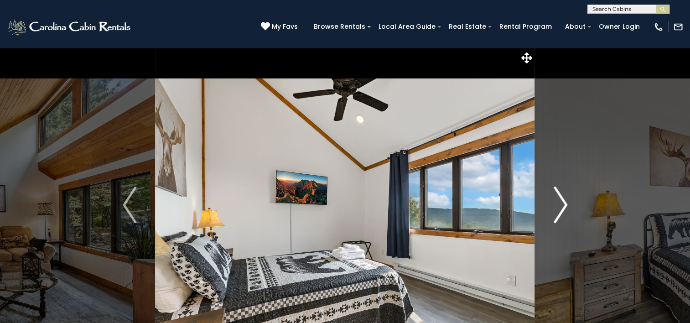  What do you see at coordinates (281, 27) in the screenshot?
I see `a: My Favs` at bounding box center [281, 27].